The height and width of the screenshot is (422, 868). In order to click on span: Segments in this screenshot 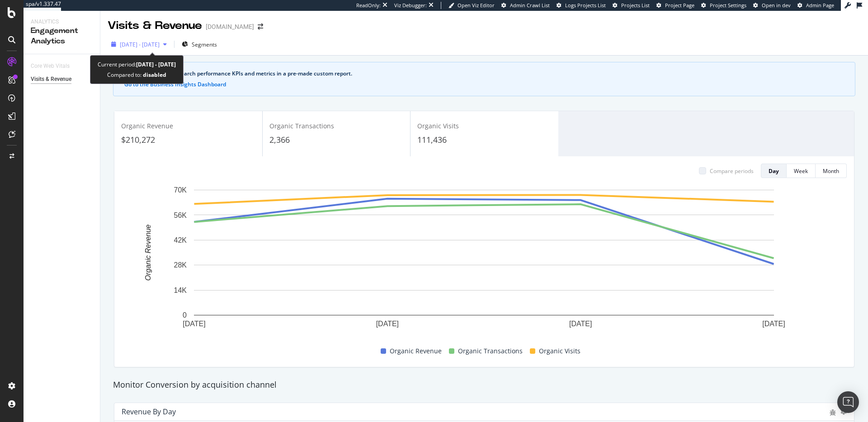, I will do `click(204, 44)`.